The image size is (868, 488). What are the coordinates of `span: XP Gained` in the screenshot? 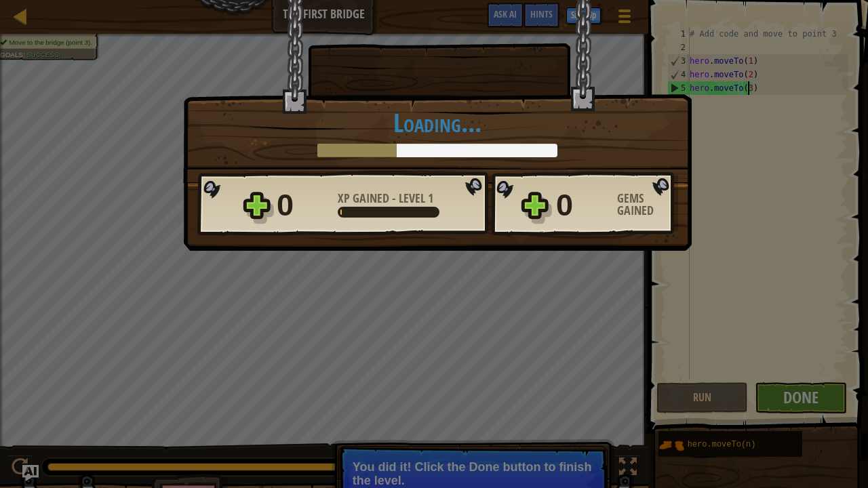 It's located at (365, 198).